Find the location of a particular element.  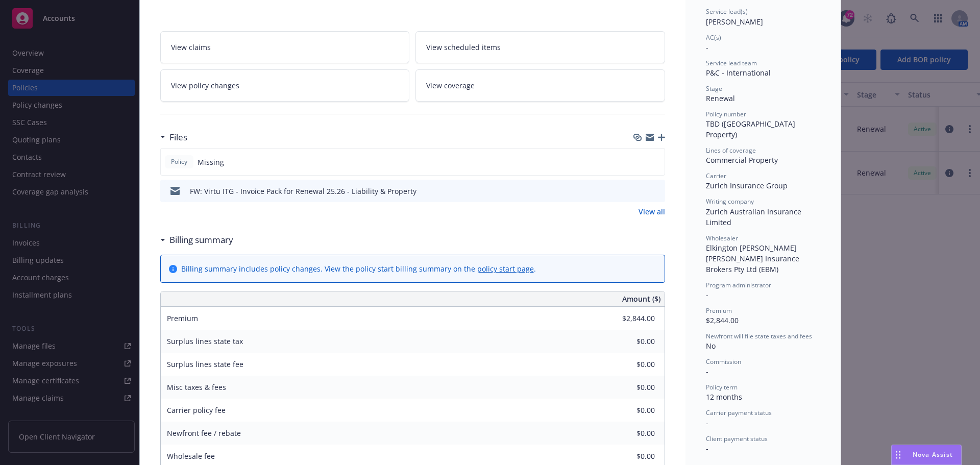

span: Commercial Property is located at coordinates (742, 160).